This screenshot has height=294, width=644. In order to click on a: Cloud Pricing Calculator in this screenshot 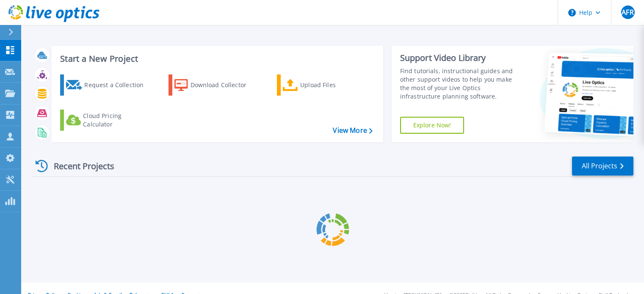, I will do `click(107, 120)`.